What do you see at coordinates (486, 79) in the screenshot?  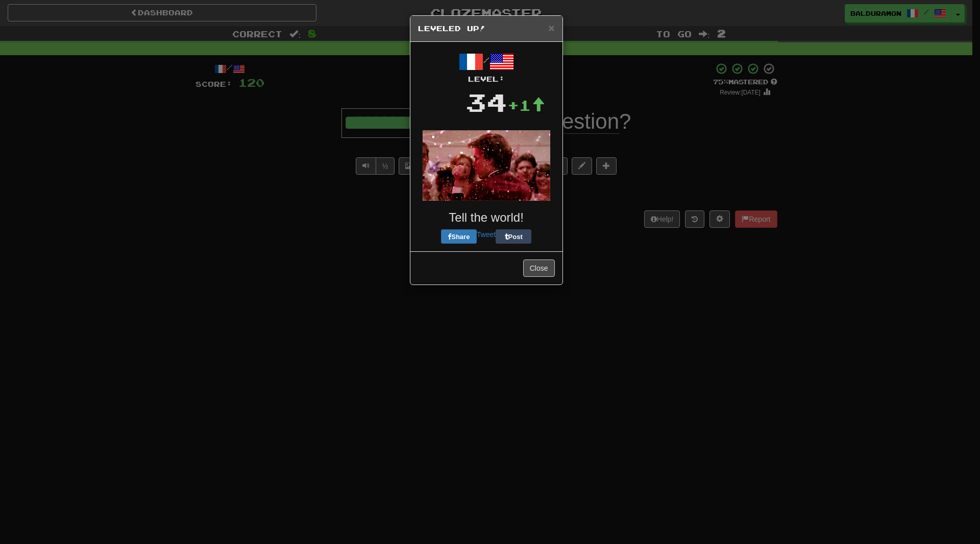 I see `div: Level:` at bounding box center [486, 79].